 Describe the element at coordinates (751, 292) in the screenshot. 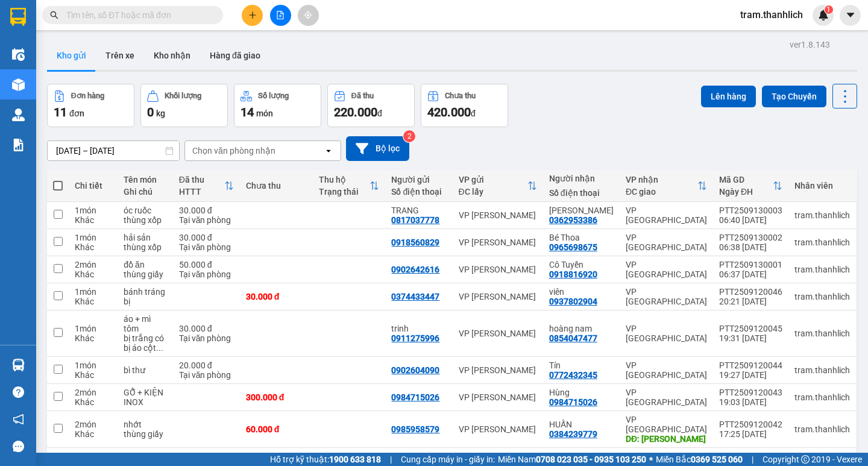

I see `div: PTT2509120046` at that location.